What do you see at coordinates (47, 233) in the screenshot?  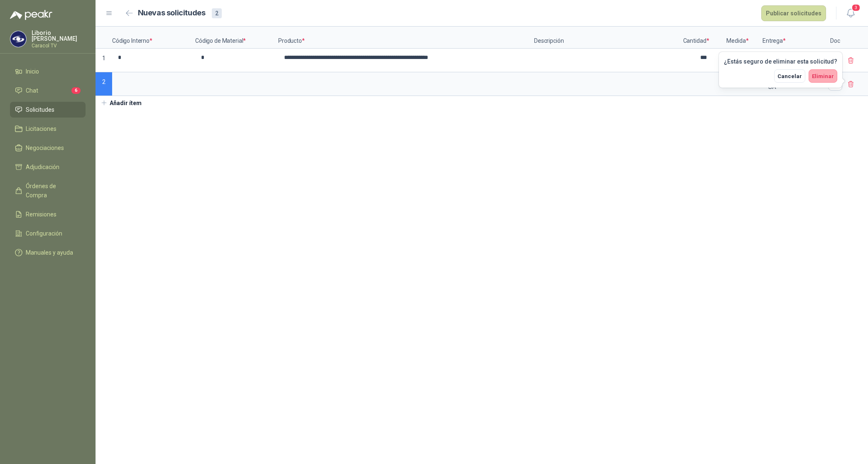 I see `a: Configuración` at bounding box center [47, 233].